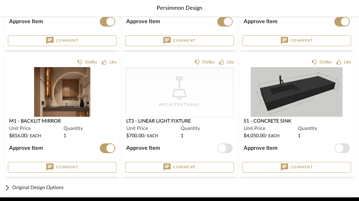  Describe the element at coordinates (18, 135) in the screenshot. I see `span: $816.00` at that location.